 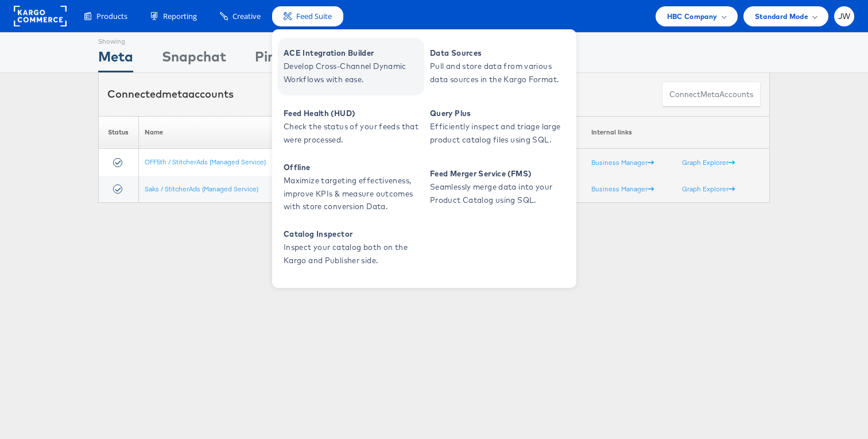 What do you see at coordinates (497, 66) in the screenshot?
I see `a: Data Sources Pull and store data from various data sources in the Kargo Format.` at bounding box center [497, 66].